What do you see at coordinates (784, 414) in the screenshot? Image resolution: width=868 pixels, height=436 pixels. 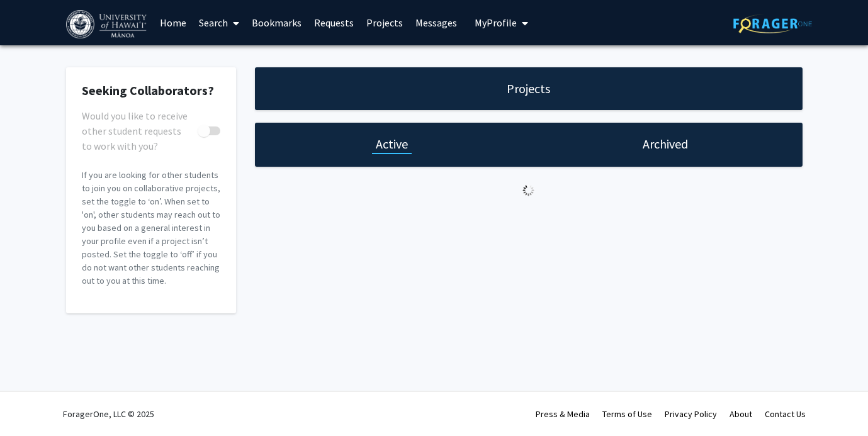 I see `a: Contact Us` at bounding box center [784, 414].